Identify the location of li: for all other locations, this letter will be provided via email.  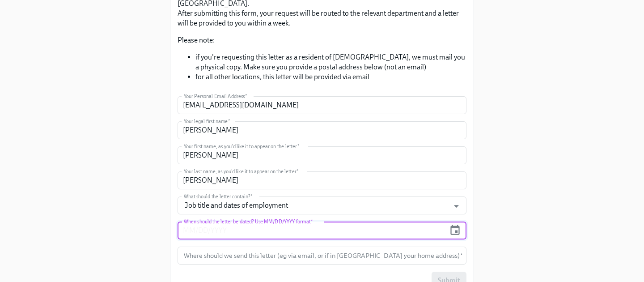
(331, 77).